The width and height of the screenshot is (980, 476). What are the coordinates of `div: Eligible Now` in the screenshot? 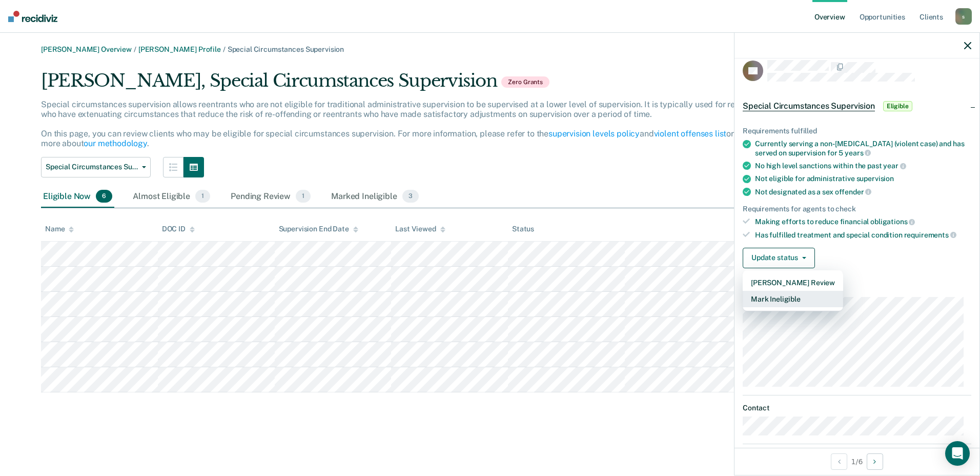 It's located at (77, 197).